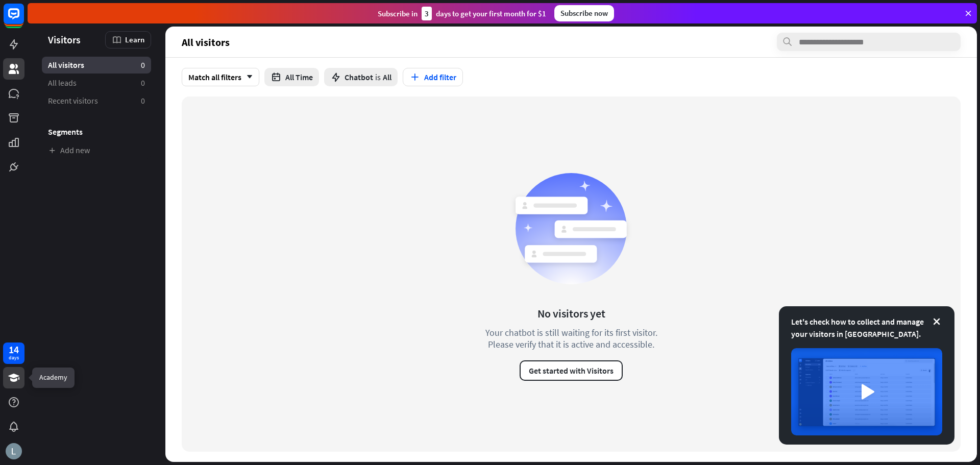 This screenshot has width=980, height=465. I want to click on a: Recent visitors 0, so click(97, 100).